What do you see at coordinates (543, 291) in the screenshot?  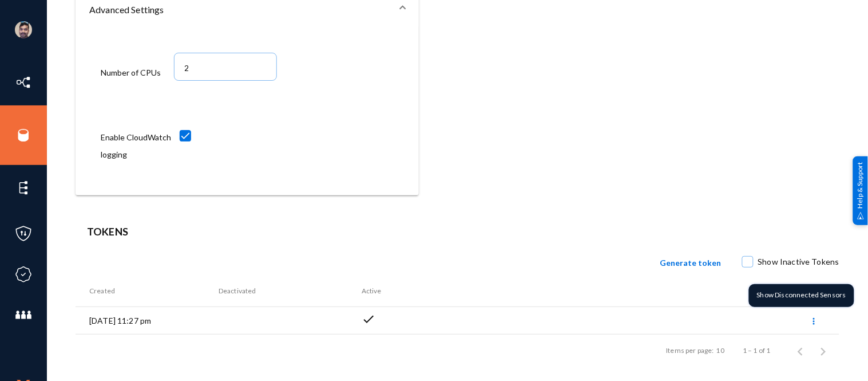 I see `th: Active` at bounding box center [543, 291].